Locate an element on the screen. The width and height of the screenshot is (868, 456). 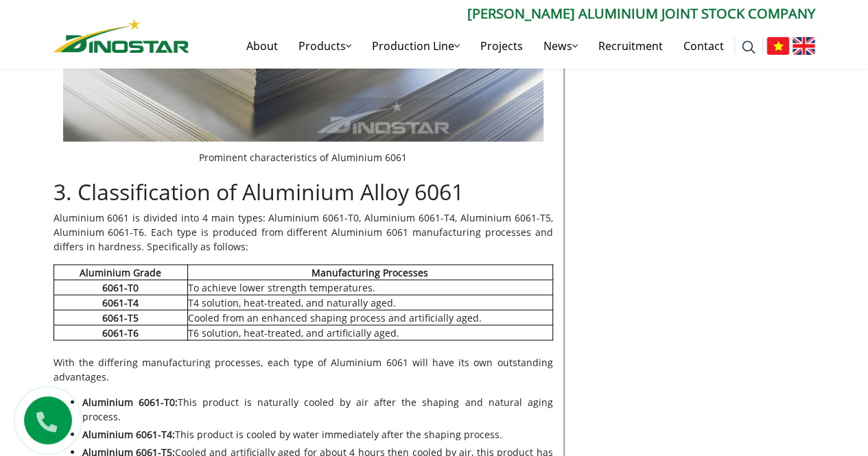
strong: Aluminium Grade is located at coordinates (120, 272).